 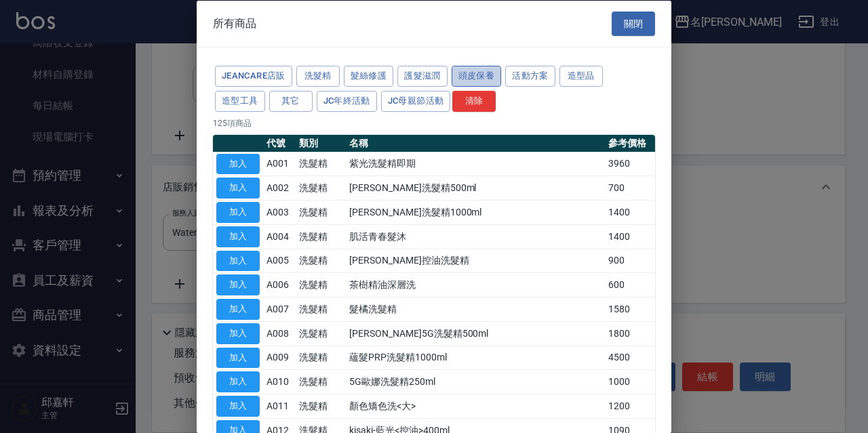 I want to click on button: 其它, so click(x=291, y=100).